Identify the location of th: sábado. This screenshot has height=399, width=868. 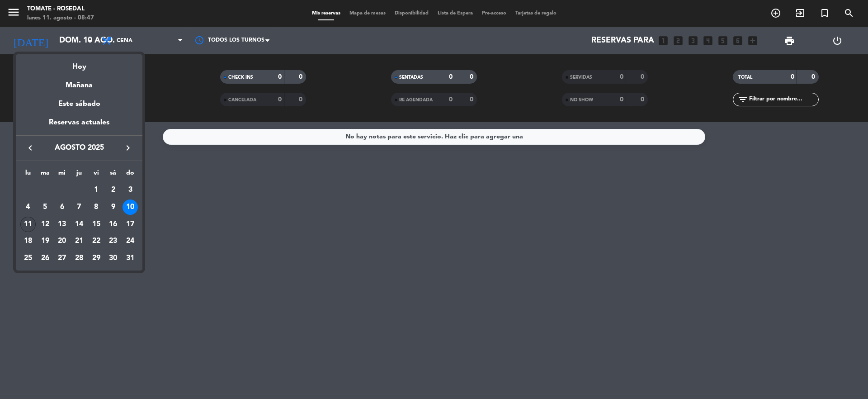
(114, 175).